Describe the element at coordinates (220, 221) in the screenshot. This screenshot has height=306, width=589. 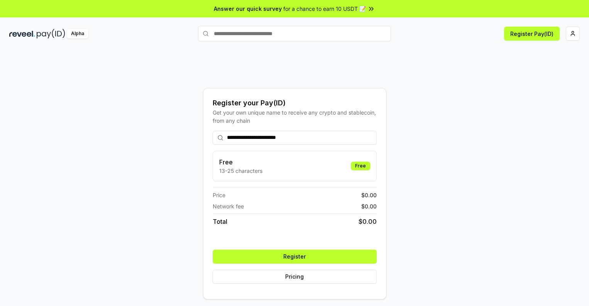
I see `span: Total` at that location.